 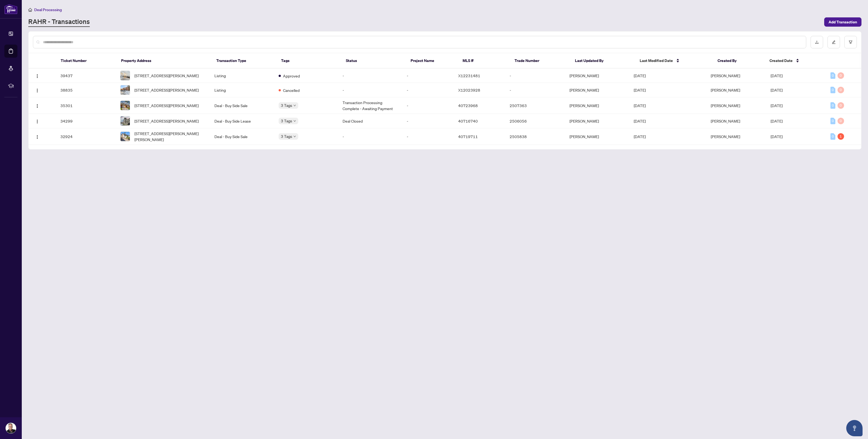 I want to click on th: Status, so click(x=374, y=61).